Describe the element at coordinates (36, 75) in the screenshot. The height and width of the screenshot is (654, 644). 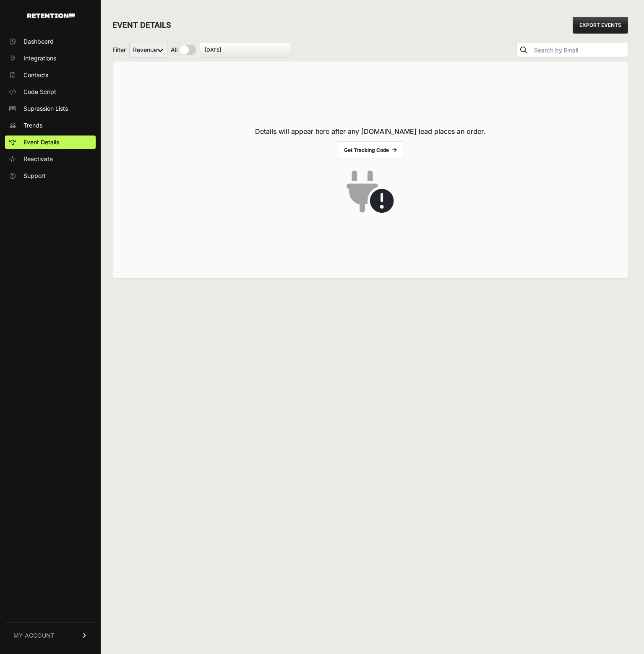
I see `span: Contacts` at that location.